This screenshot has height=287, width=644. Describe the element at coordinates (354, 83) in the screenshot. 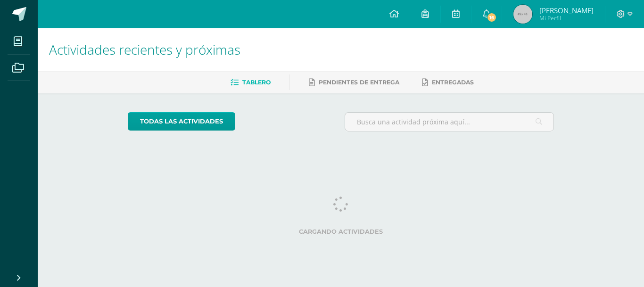

I see `a: Pendientes de entrega` at that location.